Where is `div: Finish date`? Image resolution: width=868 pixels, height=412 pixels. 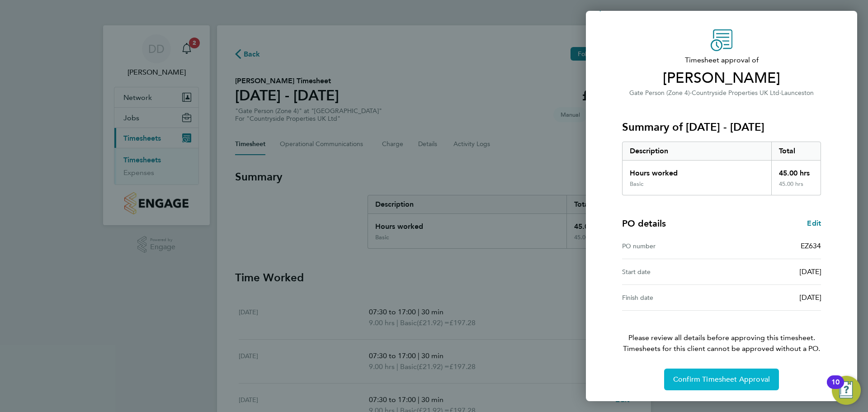 div: Finish date is located at coordinates (671, 297).